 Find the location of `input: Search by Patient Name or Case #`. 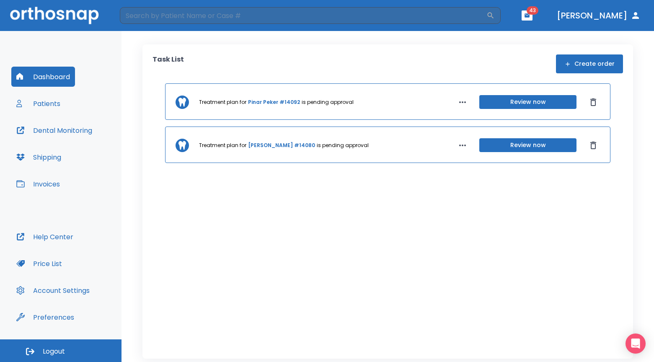

input: Search by Patient Name or Case # is located at coordinates (303, 16).